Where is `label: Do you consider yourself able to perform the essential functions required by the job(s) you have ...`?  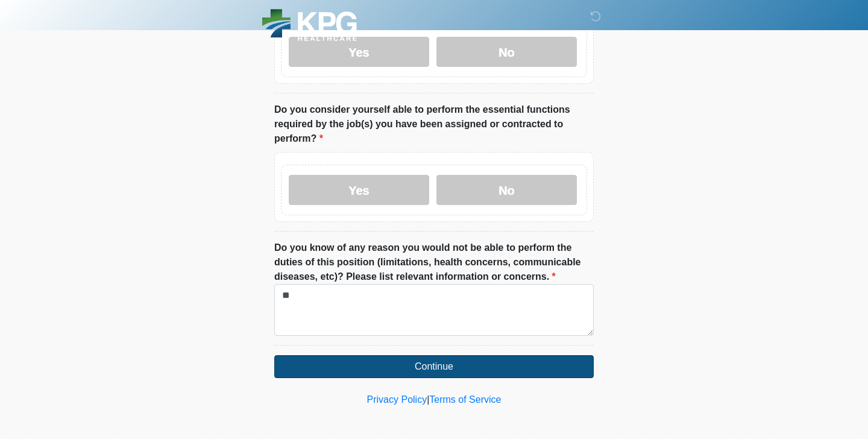
label: Do you consider yourself able to perform the essential functions required by the job(s) you have ... is located at coordinates (434, 124).